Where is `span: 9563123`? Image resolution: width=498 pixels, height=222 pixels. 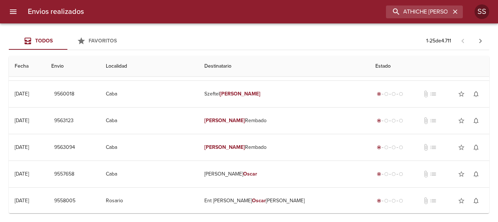
span: 9563123 is located at coordinates (64, 121).